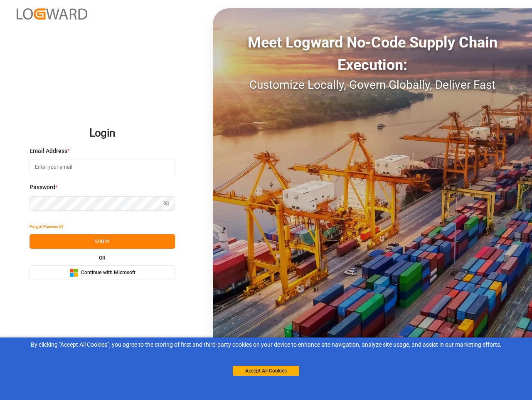 The image size is (532, 400). What do you see at coordinates (43, 187) in the screenshot?
I see `span: Password` at bounding box center [43, 187].